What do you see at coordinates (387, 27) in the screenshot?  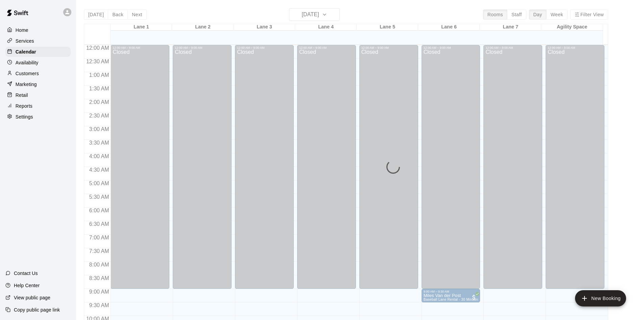 I see `div: Lane 5` at bounding box center [387, 27].